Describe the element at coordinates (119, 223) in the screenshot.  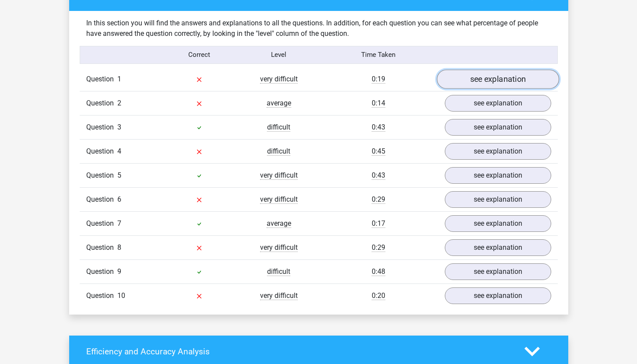
I see `span: 7` at that location.